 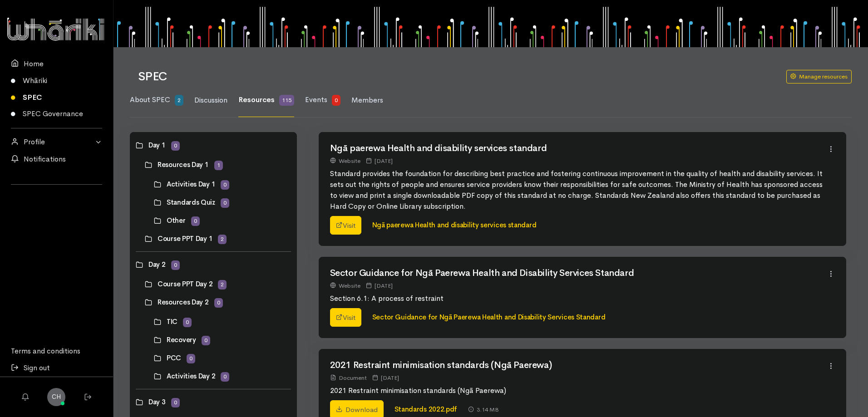 I want to click on span: About SPEC, so click(x=150, y=100).